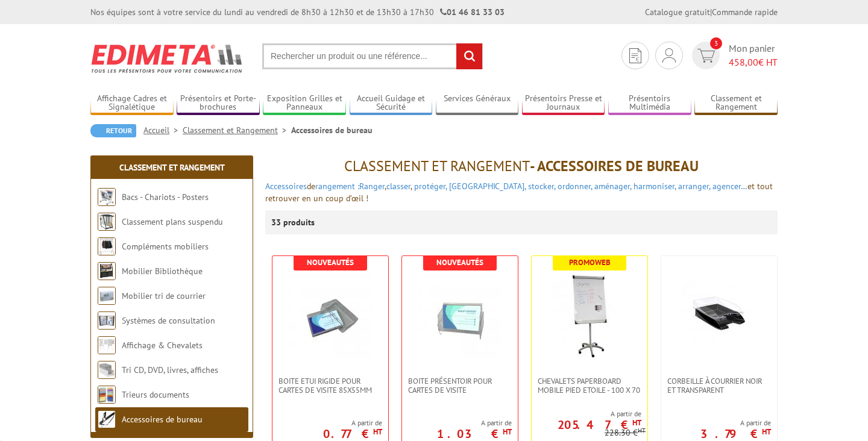 This screenshot has width=868, height=441. What do you see at coordinates (132, 103) in the screenshot?
I see `a: Affichage Cadres et Signalétique` at bounding box center [132, 103].